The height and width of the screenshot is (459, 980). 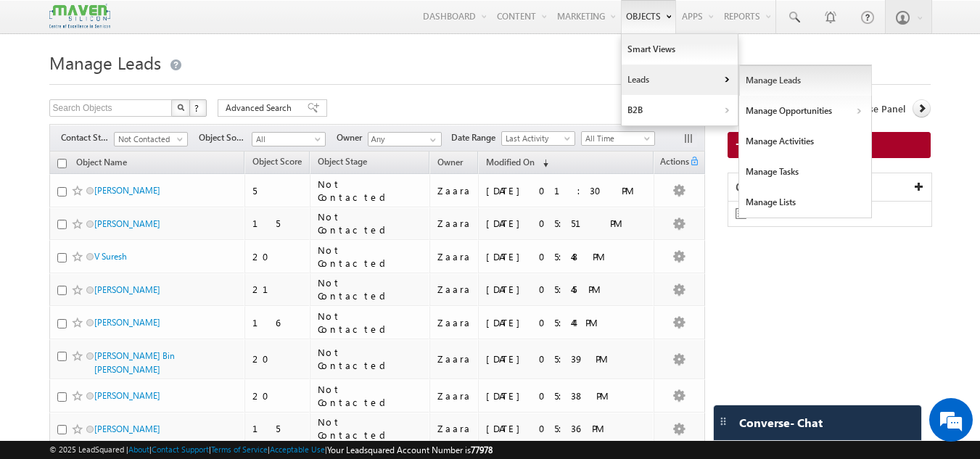 I want to click on span: All, so click(x=286, y=139).